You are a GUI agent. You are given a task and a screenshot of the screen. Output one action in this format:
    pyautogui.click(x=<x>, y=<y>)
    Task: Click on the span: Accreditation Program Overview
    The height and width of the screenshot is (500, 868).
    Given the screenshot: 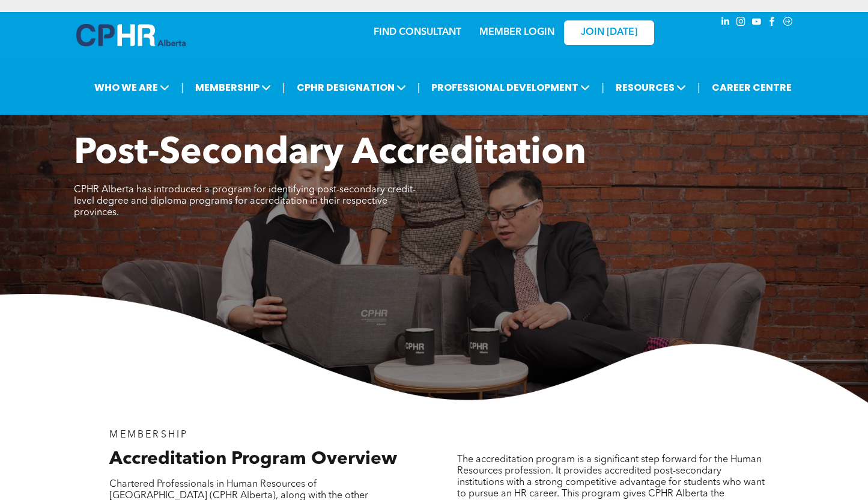 What is the action you would take?
    pyautogui.click(x=253, y=459)
    